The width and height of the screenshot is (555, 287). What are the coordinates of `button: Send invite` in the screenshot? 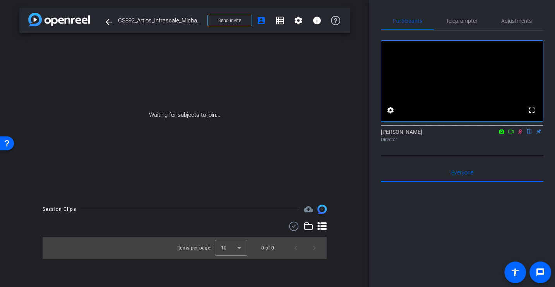 It's located at (230, 21).